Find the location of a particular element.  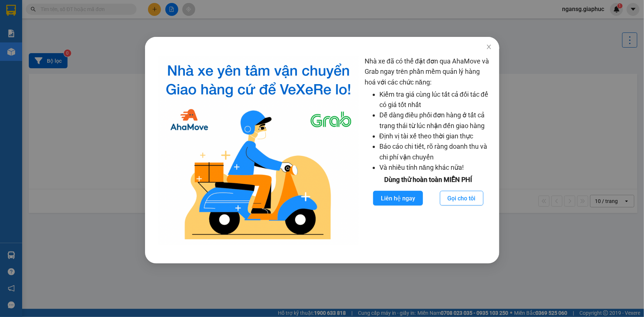

span: Gọi cho tôi is located at coordinates (461, 198).